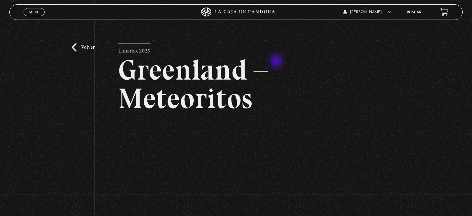 This screenshot has height=216, width=472. Describe the element at coordinates (34, 12) in the screenshot. I see `span: Menu` at that location.